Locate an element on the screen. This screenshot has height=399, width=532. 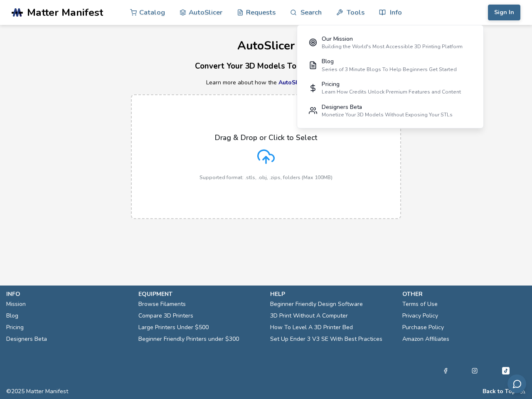
a: PricingLearn How Credits Unlock Premium Features and Content is located at coordinates (391, 88).